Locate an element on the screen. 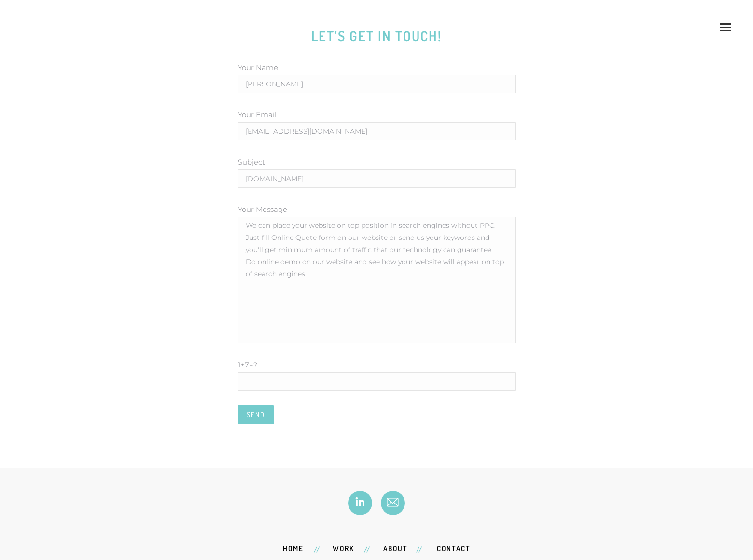 Image resolution: width=753 pixels, height=560 pixels. label: Subject is located at coordinates (377, 170).